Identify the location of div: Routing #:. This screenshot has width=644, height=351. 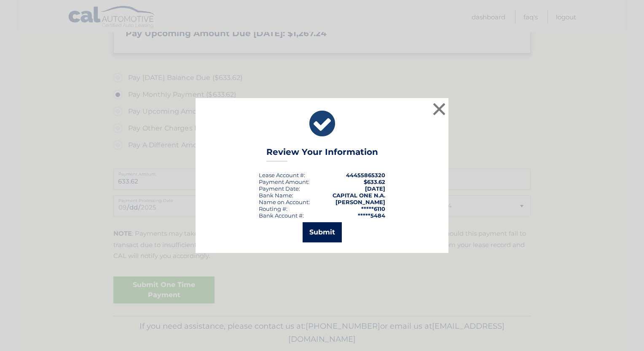
(273, 209).